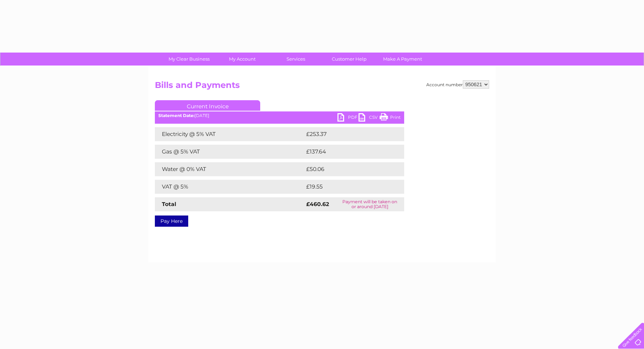 The width and height of the screenshot is (644, 349). I want to click on strong: £460.62, so click(317, 204).